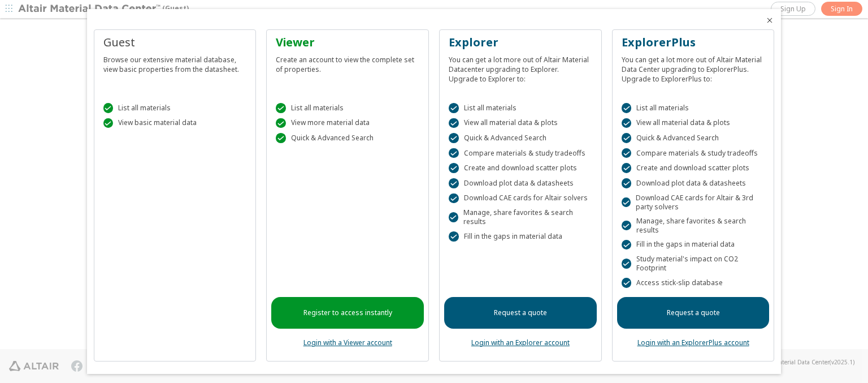  I want to click on a: Login with an ExplorerPlus account, so click(693, 342).